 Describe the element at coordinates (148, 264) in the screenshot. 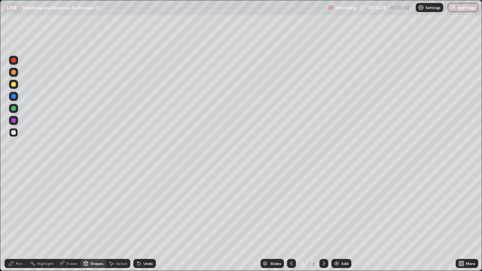

I see `div: Undo` at that location.